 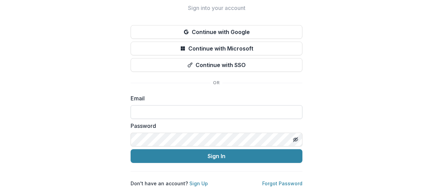 What do you see at coordinates (217, 65) in the screenshot?
I see `button: Continue with SSO` at bounding box center [217, 65].